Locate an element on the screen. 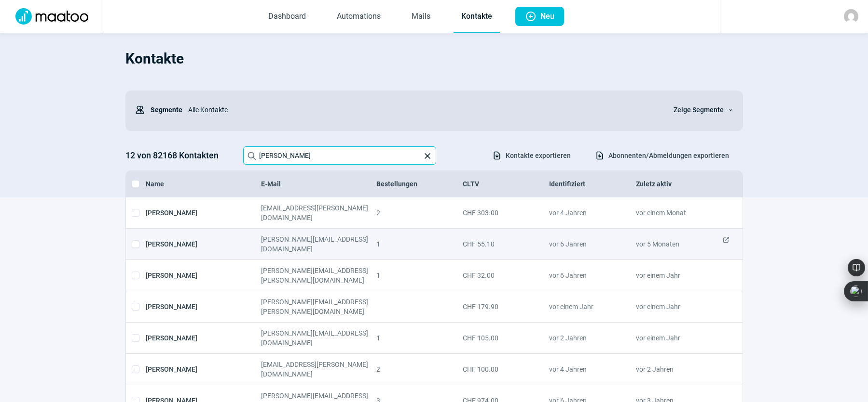  a: Kontakte is located at coordinates (476, 17).